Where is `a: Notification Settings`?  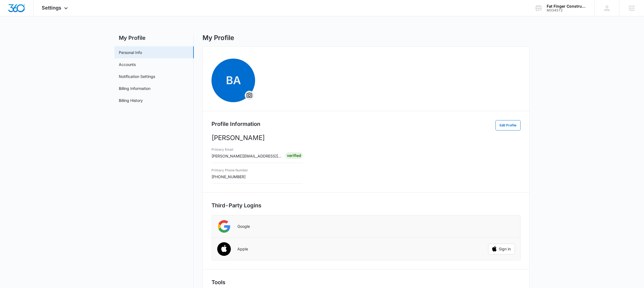
a: Notification Settings is located at coordinates (137, 76).